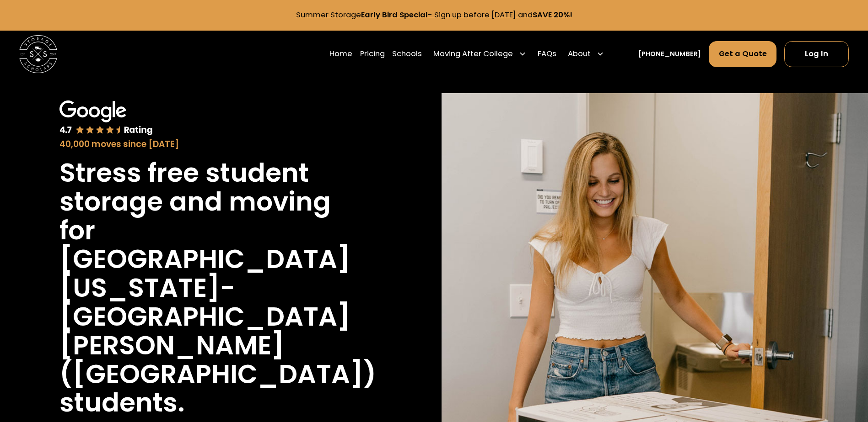 This screenshot has height=422, width=868. Describe the element at coordinates (816, 54) in the screenshot. I see `a: Log In` at that location.